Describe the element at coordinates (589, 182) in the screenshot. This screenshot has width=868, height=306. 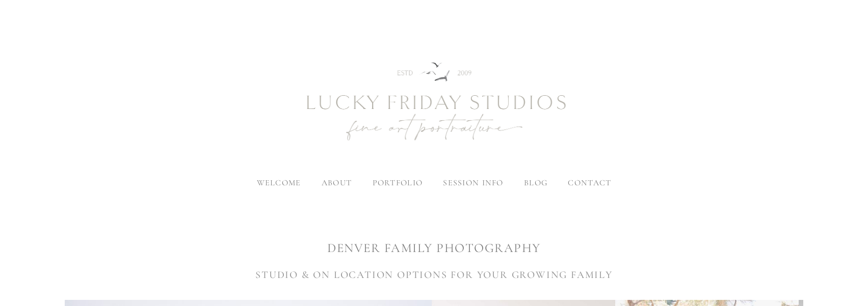
I see `span: contact` at that location.